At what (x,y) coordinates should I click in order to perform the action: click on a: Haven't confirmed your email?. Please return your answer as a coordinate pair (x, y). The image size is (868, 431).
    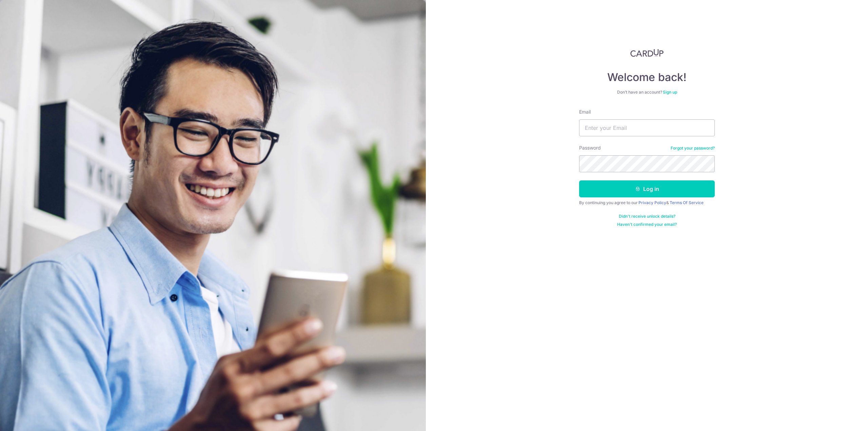
    Looking at the image, I should click on (646, 224).